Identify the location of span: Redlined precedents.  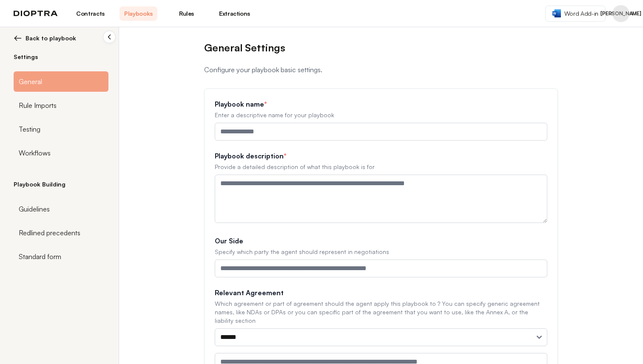
(49, 233).